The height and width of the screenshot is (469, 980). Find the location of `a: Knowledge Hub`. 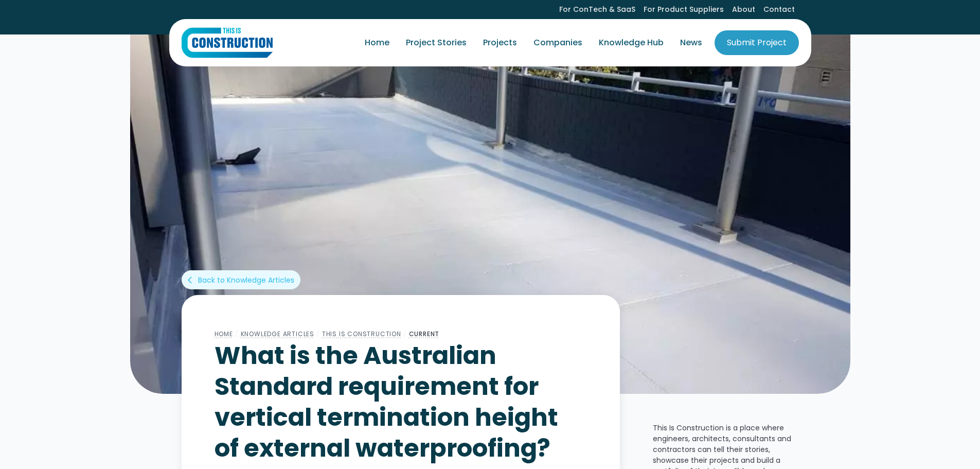

a: Knowledge Hub is located at coordinates (631, 43).